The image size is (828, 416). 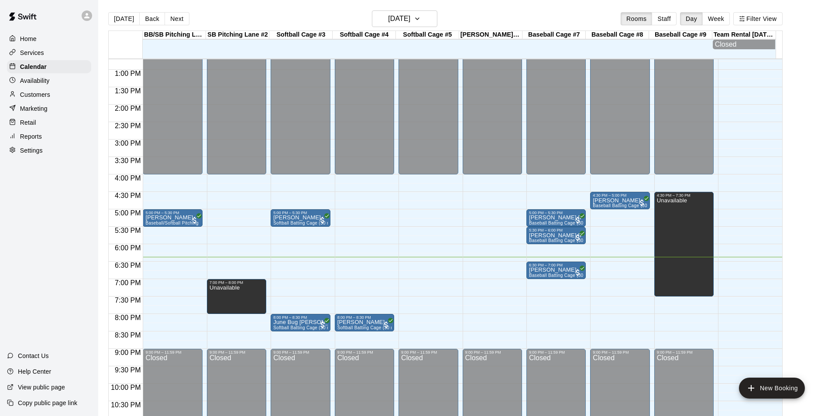 I want to click on a: Settings, so click(x=49, y=151).